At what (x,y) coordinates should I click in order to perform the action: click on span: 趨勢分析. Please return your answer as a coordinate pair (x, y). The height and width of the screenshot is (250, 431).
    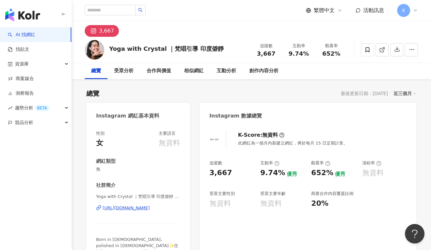
    Looking at the image, I should click on (32, 108).